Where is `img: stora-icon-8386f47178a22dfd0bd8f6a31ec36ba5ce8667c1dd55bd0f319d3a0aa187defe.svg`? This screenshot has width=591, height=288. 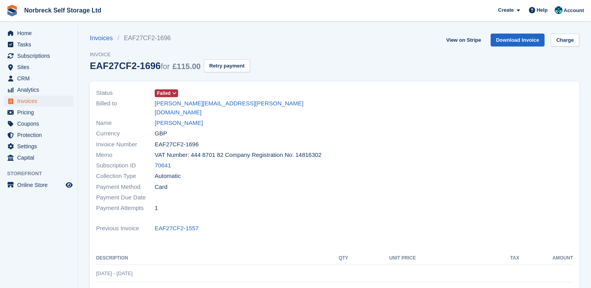
img: stora-icon-8386f47178a22dfd0bd8f6a31ec36ba5ce8667c1dd55bd0f319d3a0aa187defe.svg is located at coordinates (12, 11).